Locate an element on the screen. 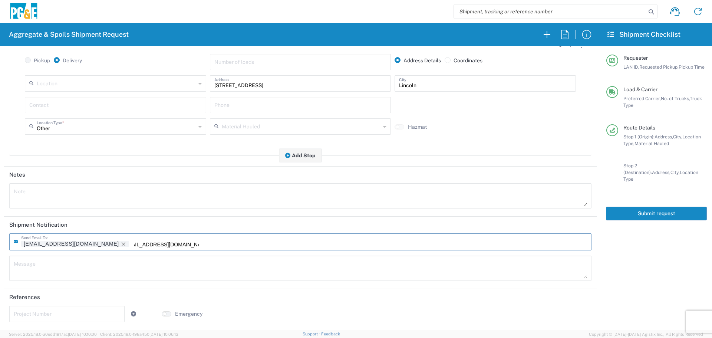 The height and width of the screenshot is (338, 712). span: Material Hauled is located at coordinates (652, 143).